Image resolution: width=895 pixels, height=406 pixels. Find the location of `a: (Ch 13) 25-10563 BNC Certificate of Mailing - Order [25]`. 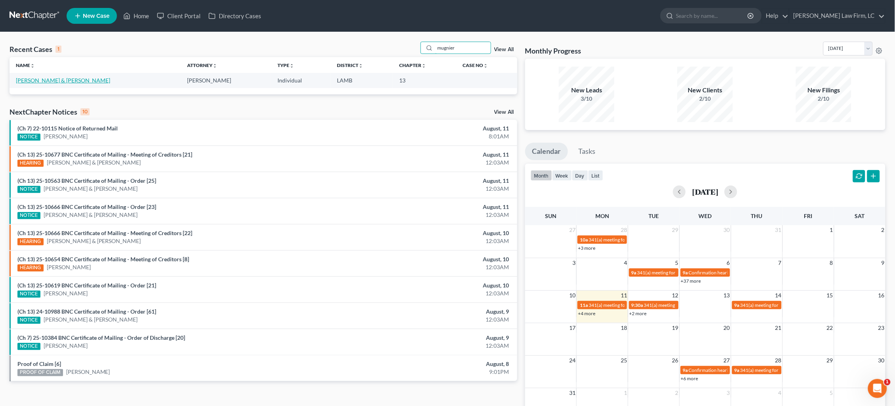

a: (Ch 13) 25-10563 BNC Certificate of Mailing - Order [25] is located at coordinates (87, 180).